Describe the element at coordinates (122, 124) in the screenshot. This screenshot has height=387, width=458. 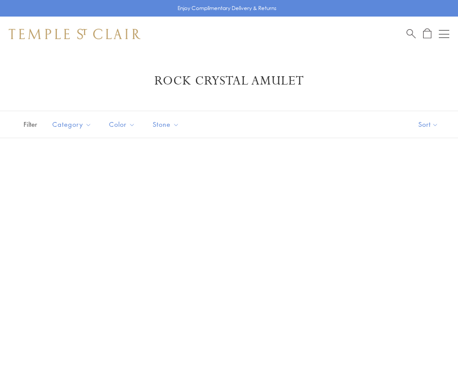
I see `button: Color` at that location.